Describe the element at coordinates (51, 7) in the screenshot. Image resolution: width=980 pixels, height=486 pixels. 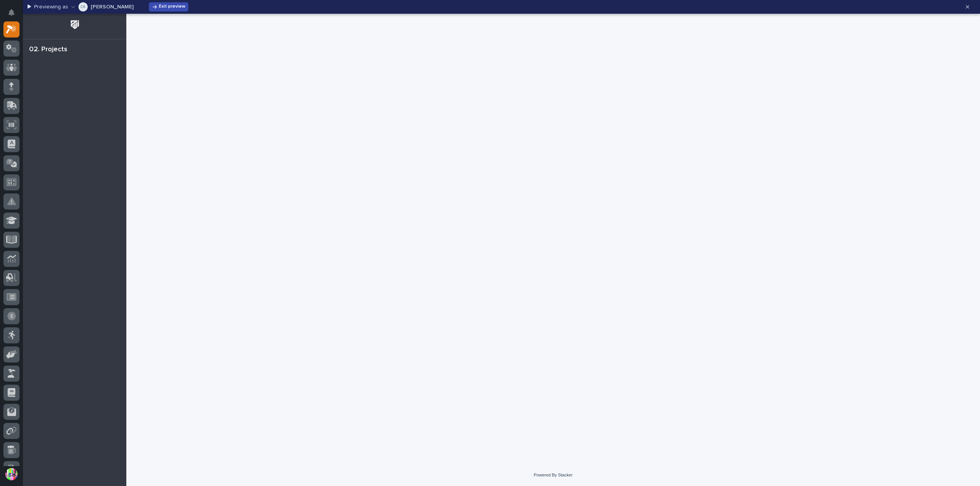
I see `p: Previewing as` at that location.